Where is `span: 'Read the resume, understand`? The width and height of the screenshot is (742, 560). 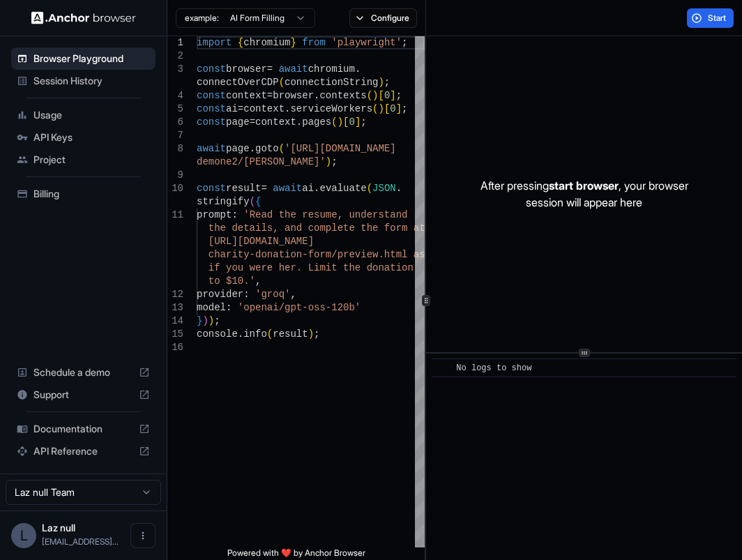 span: 'Read the resume, understand is located at coordinates (325, 215).